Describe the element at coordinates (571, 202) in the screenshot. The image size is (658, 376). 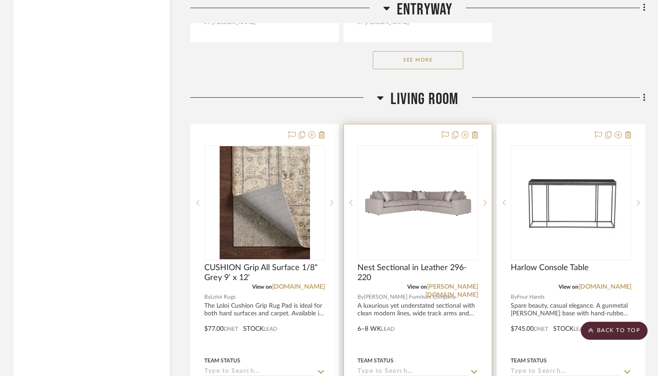
I see `img: Harlow Console Table` at that location.